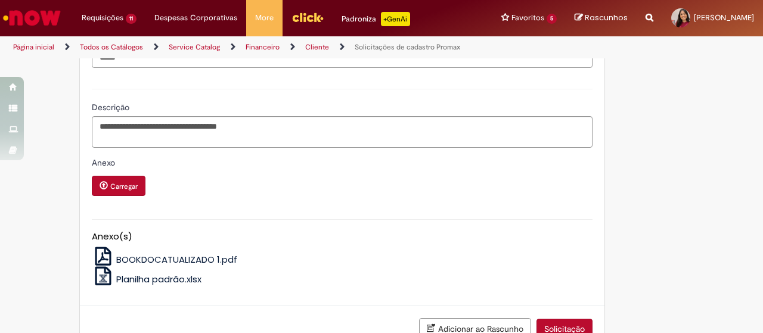  Describe the element at coordinates (308, 17) in the screenshot. I see `img: click_logo_yellow_360x200.png` at that location.